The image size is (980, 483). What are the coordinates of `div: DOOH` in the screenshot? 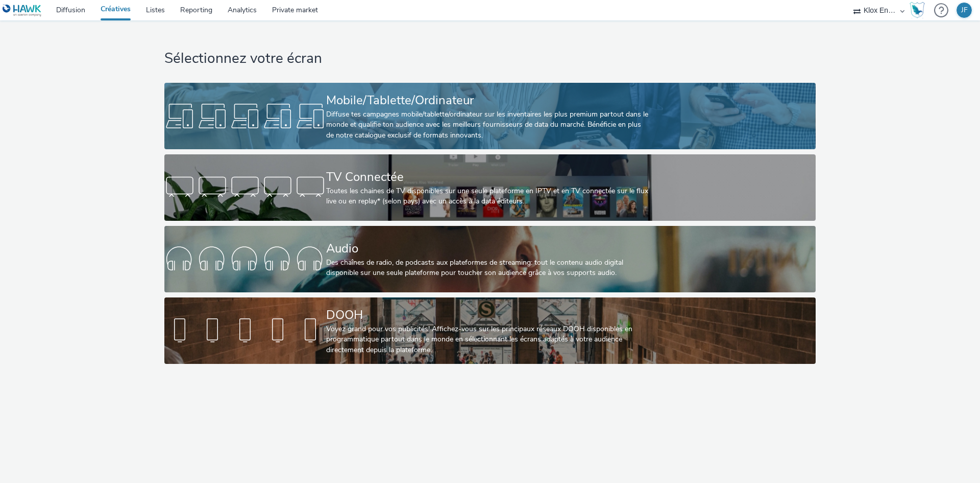 It's located at (488, 315).